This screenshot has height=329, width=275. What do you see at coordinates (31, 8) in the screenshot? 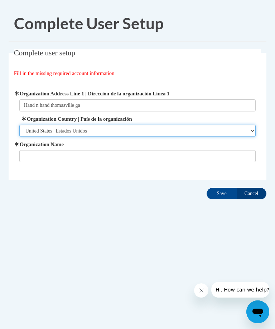
I see `span: Hi. How can we help?` at bounding box center [31, 8].